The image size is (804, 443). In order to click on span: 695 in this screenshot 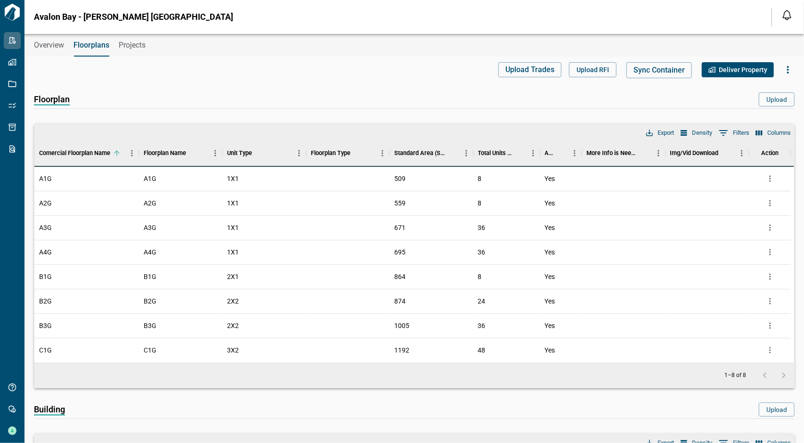, I will do `click(400, 252)`.